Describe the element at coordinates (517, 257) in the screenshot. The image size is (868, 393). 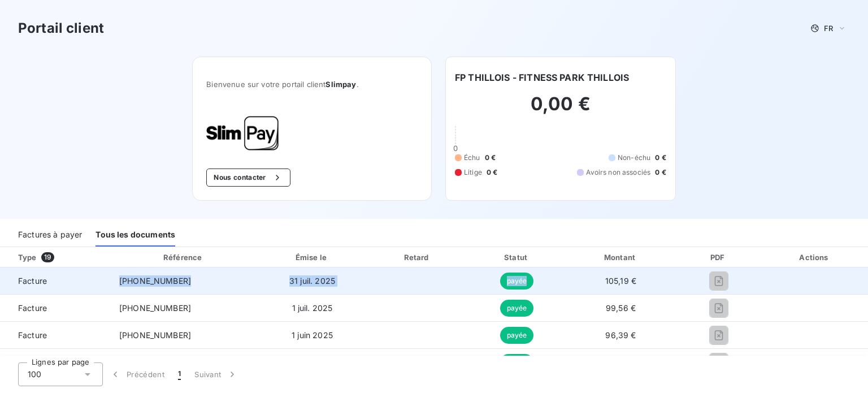
I see `div: Statut` at that location.